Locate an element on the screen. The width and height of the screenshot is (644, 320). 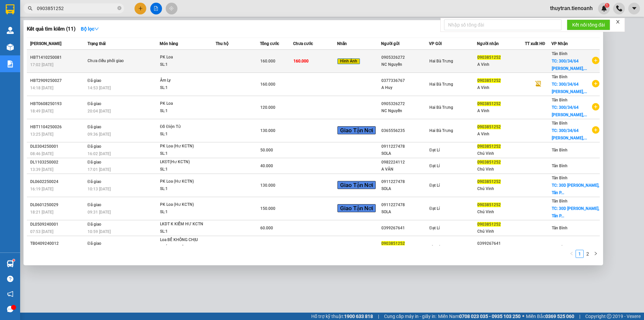
div: Chú Vinh is located at coordinates (501, 212).